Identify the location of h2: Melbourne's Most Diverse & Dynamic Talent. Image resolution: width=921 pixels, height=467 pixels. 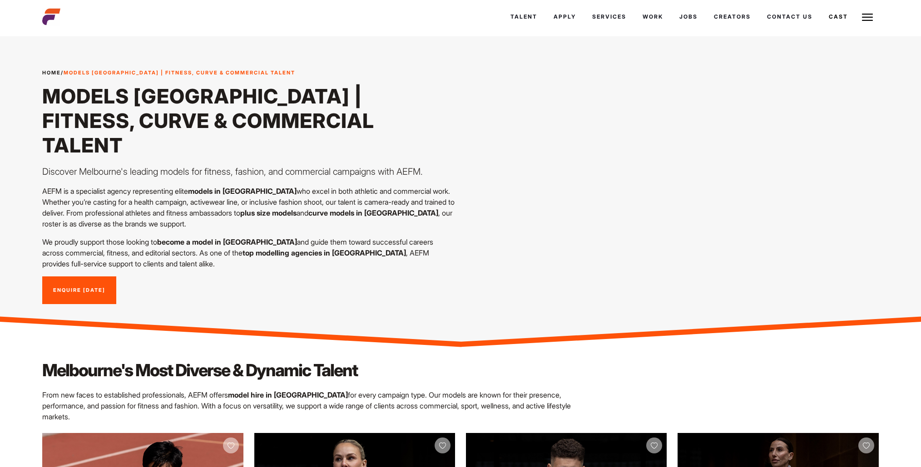
(319, 370).